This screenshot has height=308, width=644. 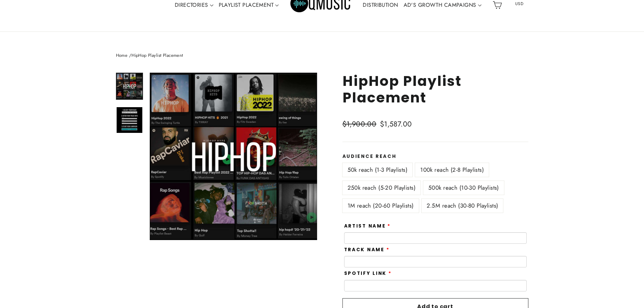 What do you see at coordinates (462, 205) in the screenshot?
I see `label: 2.5M reach (30-80 Playlists)` at bounding box center [462, 205].